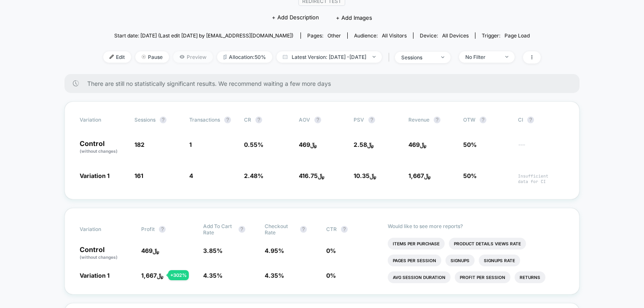 The width and height of the screenshot is (644, 308). What do you see at coordinates (359, 119) in the screenshot?
I see `span: PSV` at bounding box center [359, 119].